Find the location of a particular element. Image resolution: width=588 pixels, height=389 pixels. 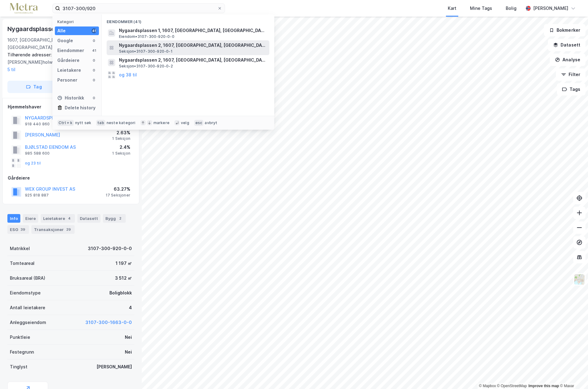

div: Google is located at coordinates (65, 41).